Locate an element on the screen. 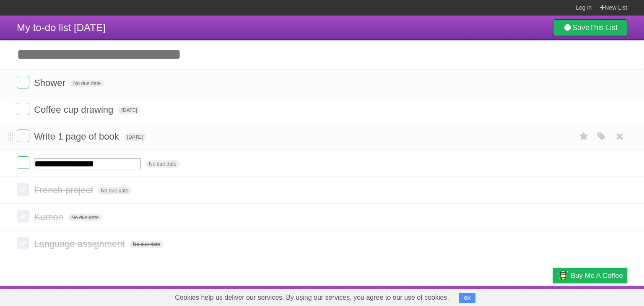 The height and width of the screenshot is (306, 644). span: Coffee cup drawing is located at coordinates (74, 109).